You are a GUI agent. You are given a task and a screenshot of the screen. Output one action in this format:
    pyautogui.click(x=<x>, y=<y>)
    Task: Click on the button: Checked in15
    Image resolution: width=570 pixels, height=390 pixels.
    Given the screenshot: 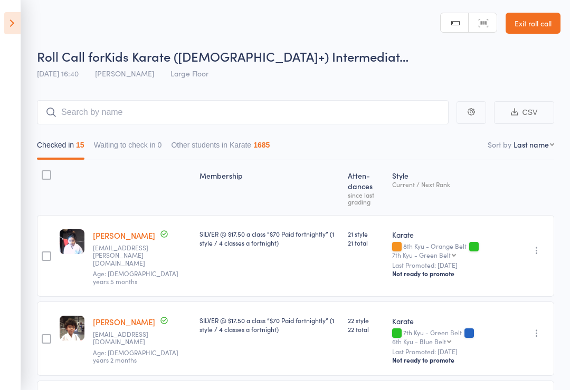 What is the action you would take?
    pyautogui.click(x=61, y=148)
    